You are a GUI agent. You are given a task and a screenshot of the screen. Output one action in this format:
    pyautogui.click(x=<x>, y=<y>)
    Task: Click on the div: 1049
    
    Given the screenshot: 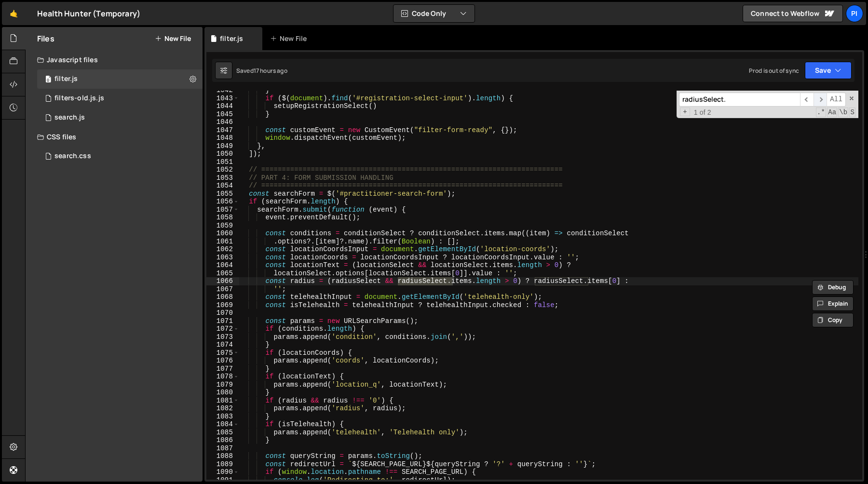 What is the action you would take?
    pyautogui.click(x=223, y=146)
    